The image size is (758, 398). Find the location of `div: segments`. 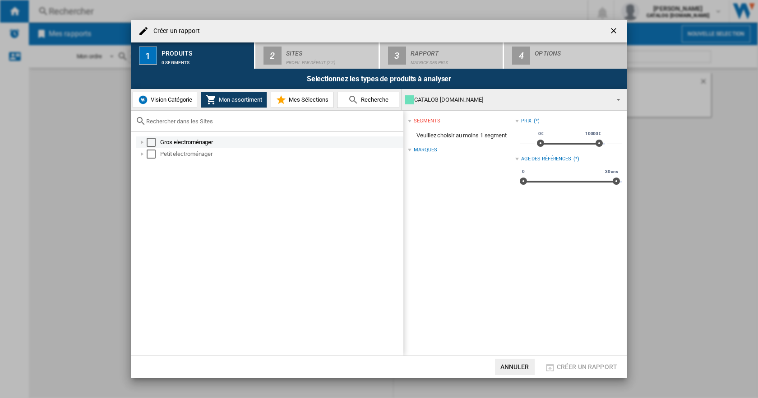

div: segments is located at coordinates (427, 121).